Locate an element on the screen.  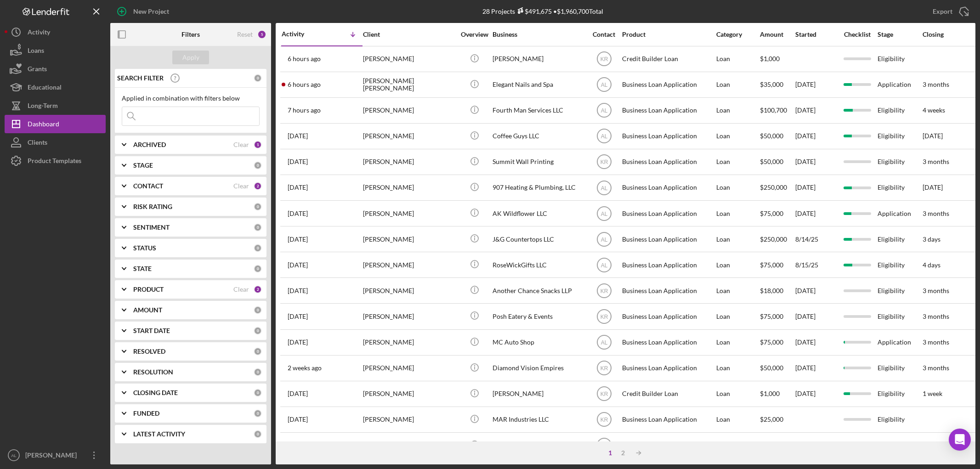
div: RoseWickGifts LLC is located at coordinates (538, 265).